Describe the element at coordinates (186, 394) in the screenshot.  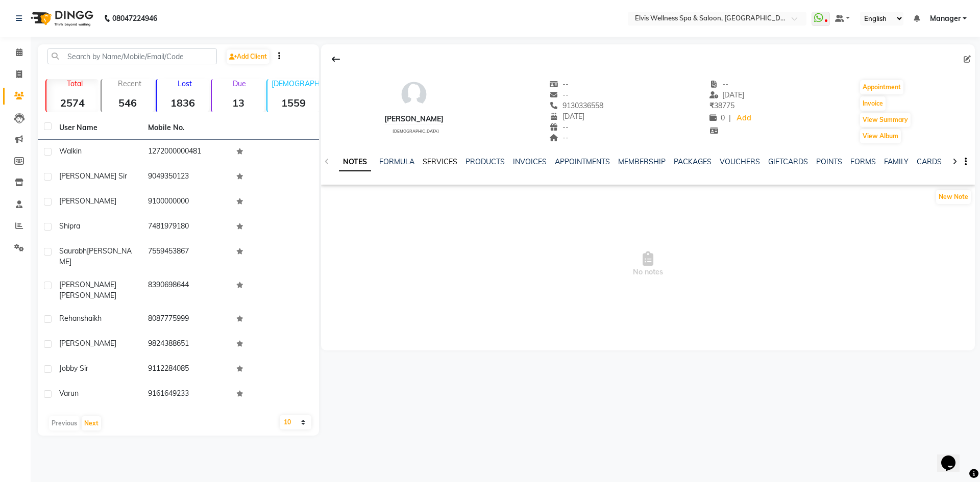
I see `td: 9161649233` at that location.